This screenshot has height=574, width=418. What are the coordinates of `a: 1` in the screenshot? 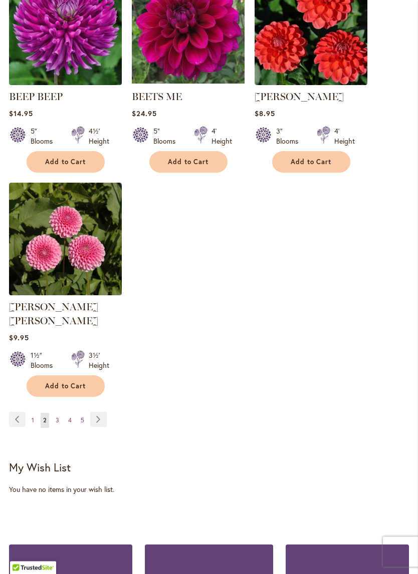 It's located at (33, 421).